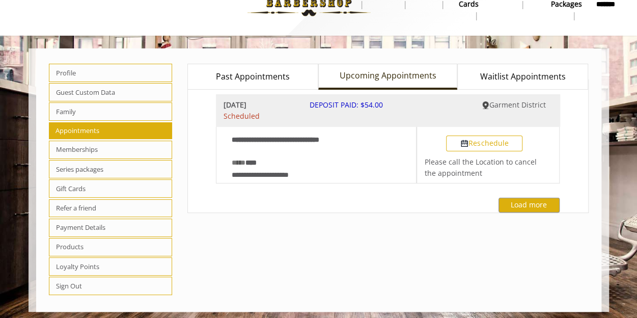 The height and width of the screenshot is (318, 637). Describe the element at coordinates (464, 143) in the screenshot. I see `img: Reschedule` at that location.